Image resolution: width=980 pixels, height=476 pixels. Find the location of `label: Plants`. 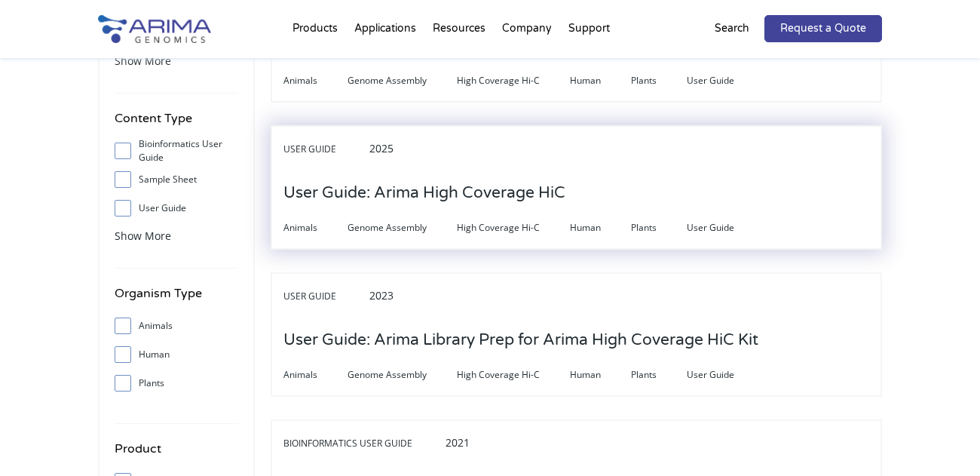

label: Plants is located at coordinates (177, 382).